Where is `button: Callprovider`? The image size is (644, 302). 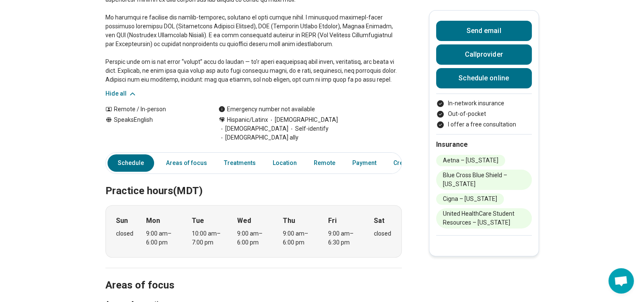 button: Callprovider is located at coordinates (484, 55).